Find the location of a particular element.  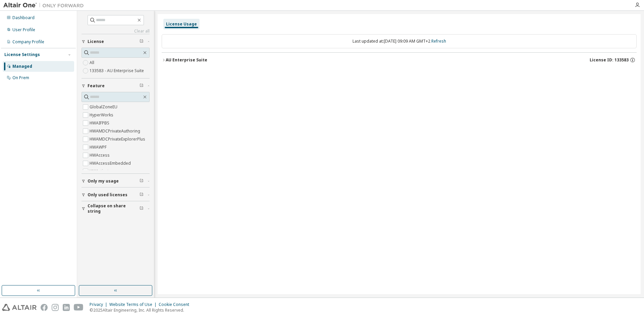

div: License Settings is located at coordinates (22, 55).